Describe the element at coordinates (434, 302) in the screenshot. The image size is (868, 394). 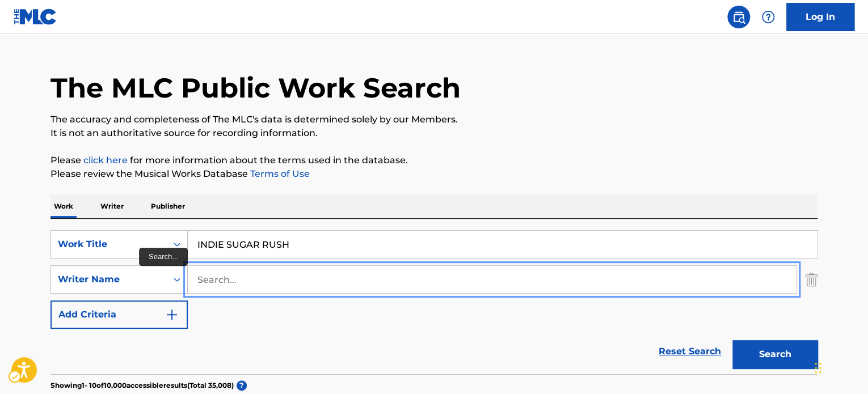
I see `form: Search Form` at that location.